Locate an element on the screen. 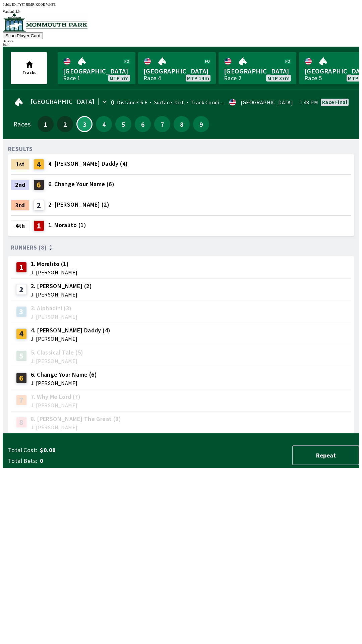 The height and width of the screenshot is (644, 362). span: 3 is located at coordinates (84, 124).